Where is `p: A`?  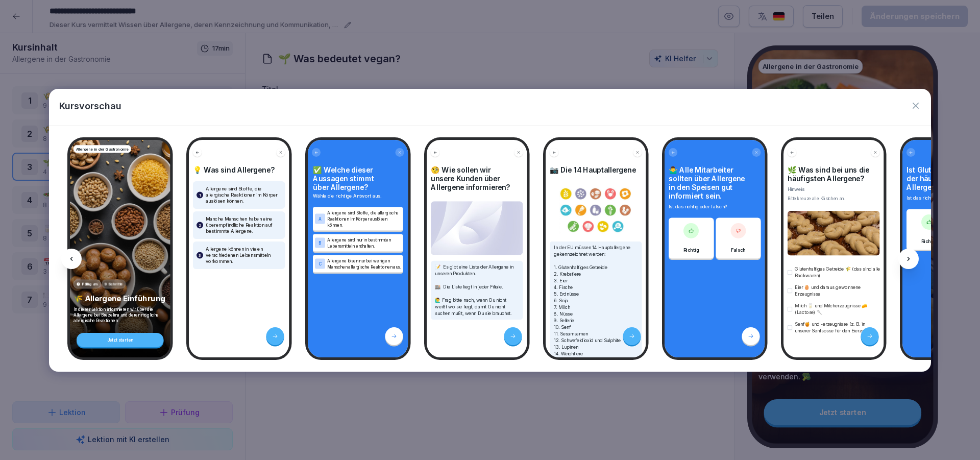
p: A is located at coordinates (320, 218).